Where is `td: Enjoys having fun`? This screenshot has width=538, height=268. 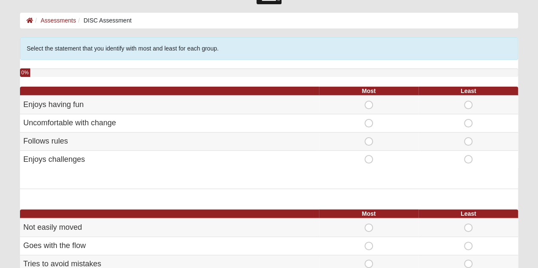 td: Enjoys having fun is located at coordinates (169, 105).